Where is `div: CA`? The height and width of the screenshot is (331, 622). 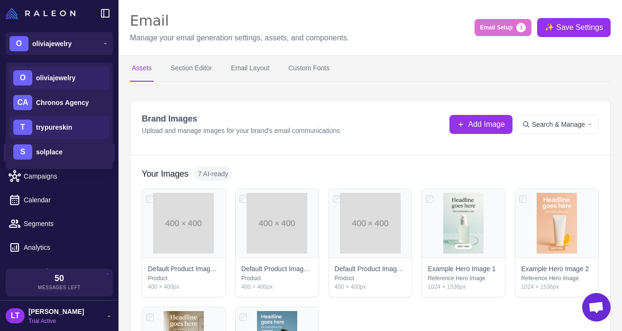
div: CA is located at coordinates (23, 102).